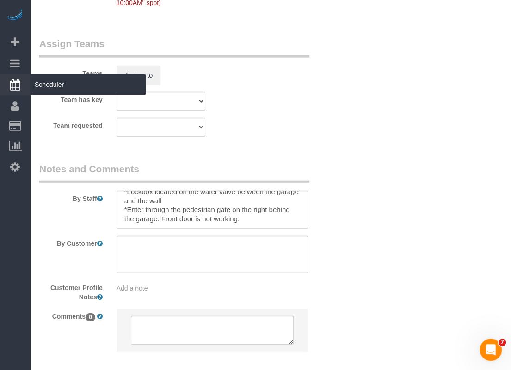  Describe the element at coordinates (71, 291) in the screenshot. I see `label: Customer Profile Notes` at that location.